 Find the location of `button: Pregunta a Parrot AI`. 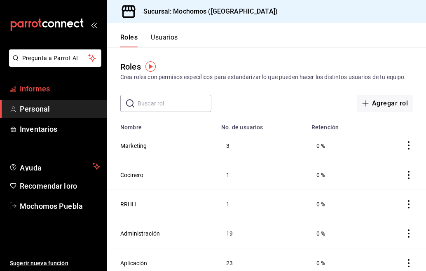

button: Pregunta a Parrot AI is located at coordinates (55, 58).